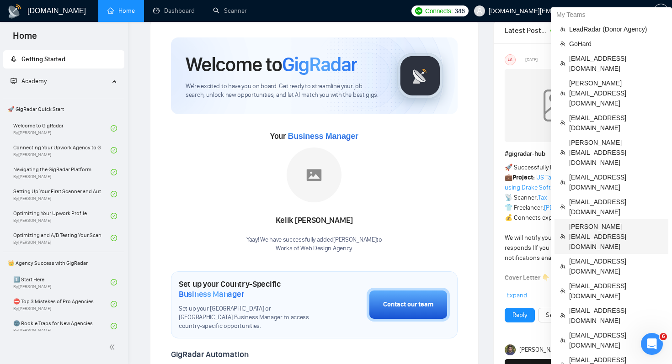 Image resolution: width=672 pixels, height=364 pixels. What do you see at coordinates (571, 154) in the screenshot?
I see `h1: # gigradar-hub` at bounding box center [571, 154].